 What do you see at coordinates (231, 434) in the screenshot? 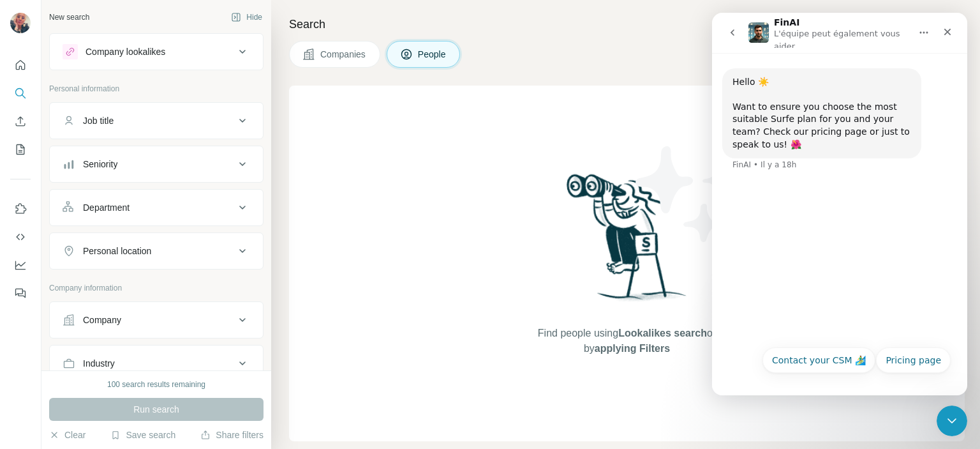
I see `button: Share filters` at bounding box center [231, 434].